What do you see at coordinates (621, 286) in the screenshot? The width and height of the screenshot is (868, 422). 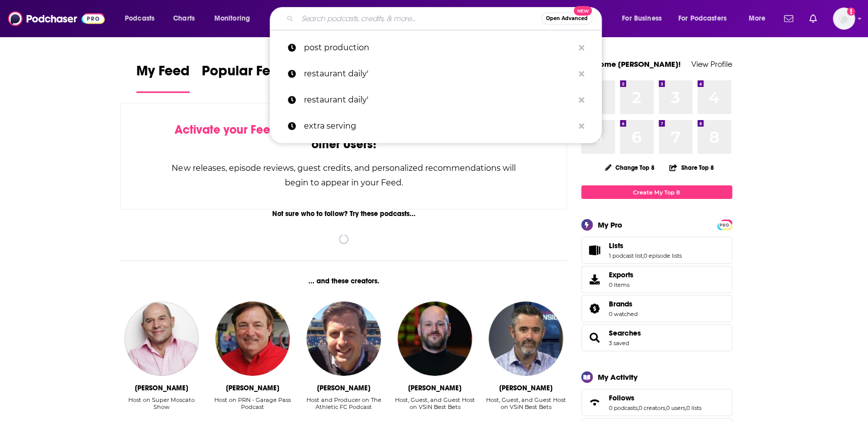 I see `span: 0 items` at bounding box center [621, 286].